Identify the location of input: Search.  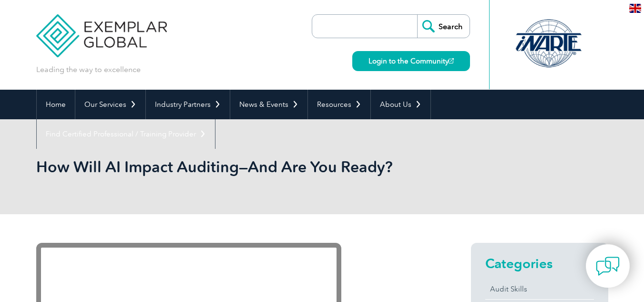
(443, 26).